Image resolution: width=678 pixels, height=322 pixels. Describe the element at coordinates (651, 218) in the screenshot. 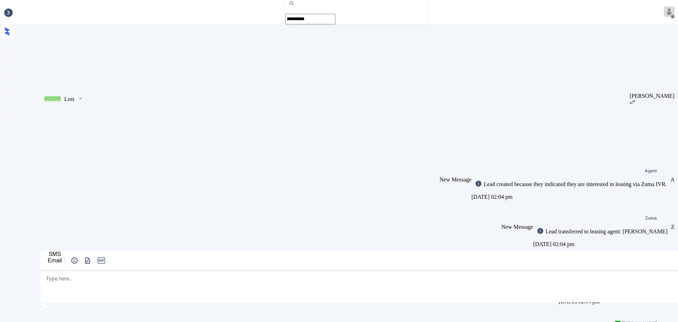

I see `div: Zuma` at that location.